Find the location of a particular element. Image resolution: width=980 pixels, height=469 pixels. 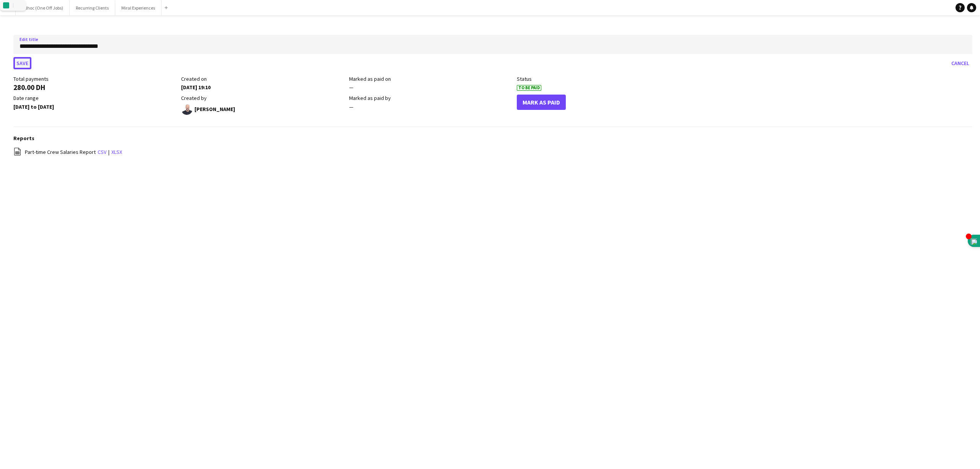

div: 280.00 DH is located at coordinates (95, 87).